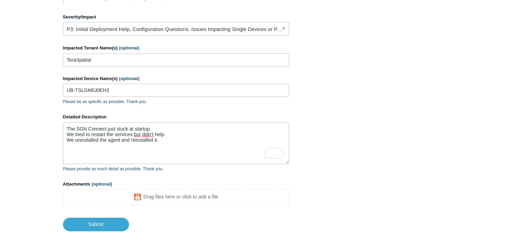 The height and width of the screenshot is (242, 529). What do you see at coordinates (176, 79) in the screenshot?
I see `label: Impacted Device Name(s)` at bounding box center [176, 79].